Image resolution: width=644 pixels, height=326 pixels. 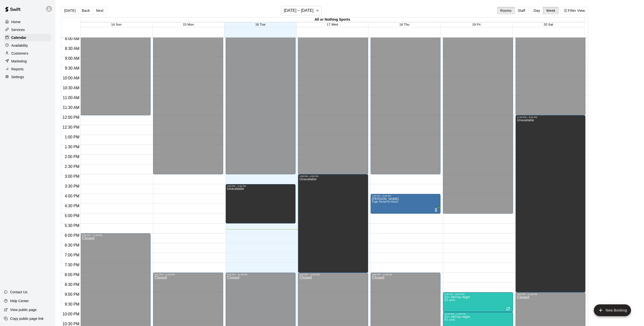 What do you see at coordinates (72, 294) in the screenshot?
I see `span: 9:00 PM` at bounding box center [72, 294].